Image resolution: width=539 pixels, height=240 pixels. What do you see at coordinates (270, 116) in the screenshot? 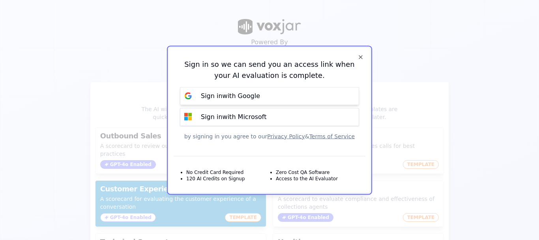
I see `button: Sign inwith Microsoft` at bounding box center [270, 116].